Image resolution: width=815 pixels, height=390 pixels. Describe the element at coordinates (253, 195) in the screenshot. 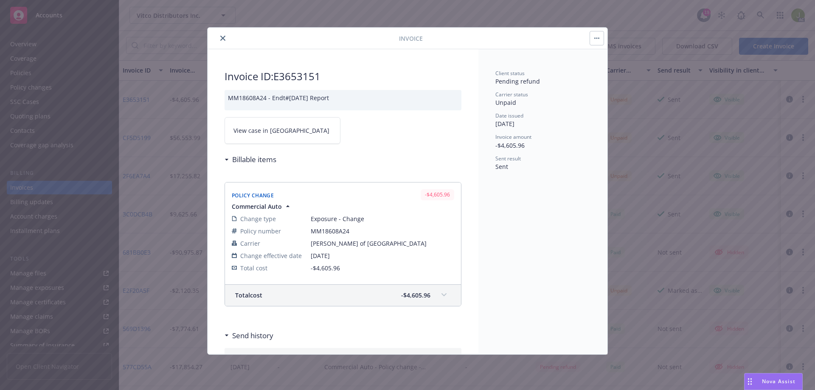

I see `span: Policy Change` at that location.